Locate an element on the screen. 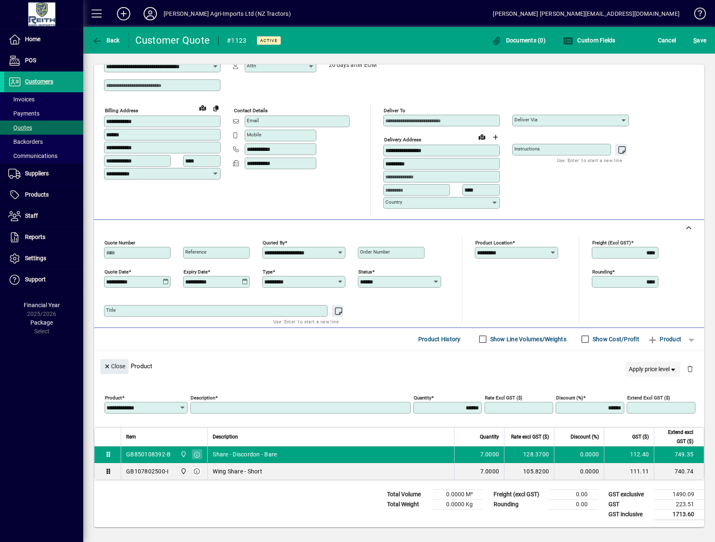  span: Close is located at coordinates (114, 366).